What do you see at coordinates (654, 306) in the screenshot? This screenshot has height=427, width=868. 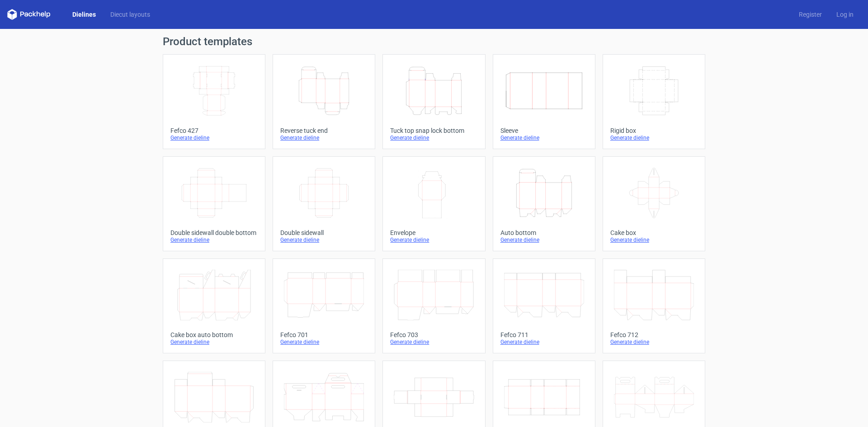 I see `a: Fefco 712Generate dieline` at bounding box center [654, 306].